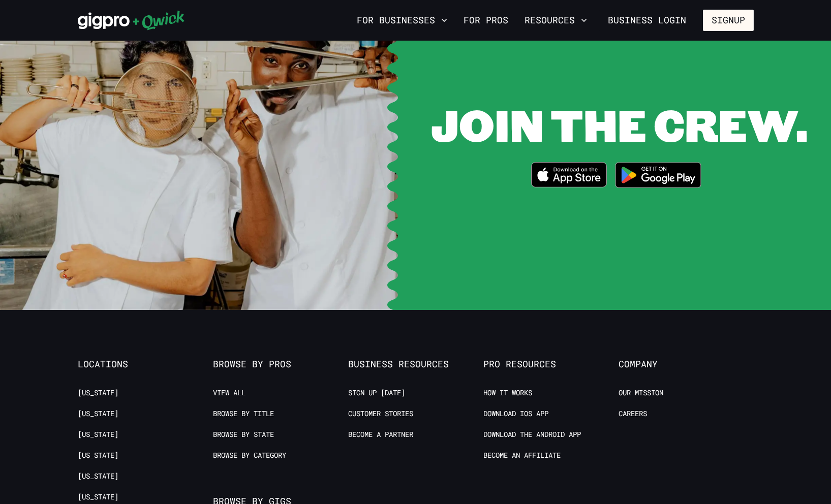 This screenshot has width=831, height=504. I want to click on a: View All, so click(229, 393).